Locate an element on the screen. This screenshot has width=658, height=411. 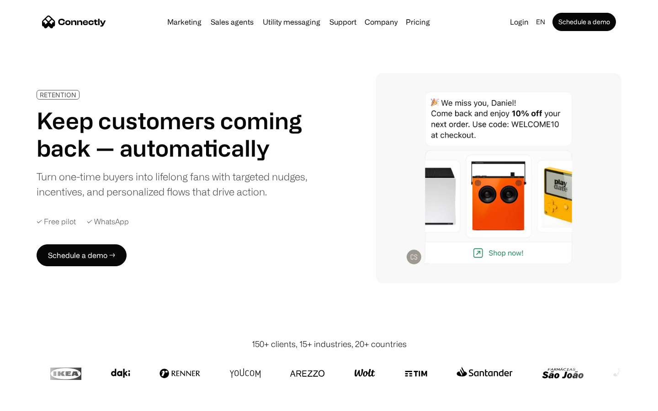
div: Turn one-time buyers into lifelong fans with targeted nudges, incentives, and personalized flows ... is located at coordinates (175, 184).